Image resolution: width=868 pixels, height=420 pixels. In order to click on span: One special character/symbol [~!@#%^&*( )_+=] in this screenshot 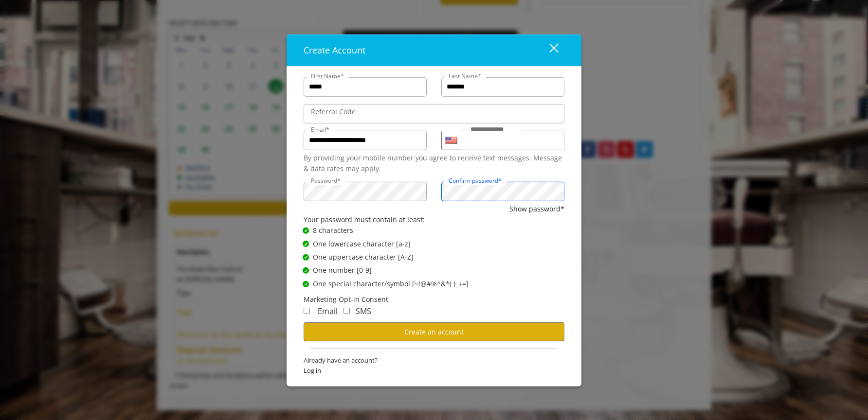, I will do `click(391, 284)`.